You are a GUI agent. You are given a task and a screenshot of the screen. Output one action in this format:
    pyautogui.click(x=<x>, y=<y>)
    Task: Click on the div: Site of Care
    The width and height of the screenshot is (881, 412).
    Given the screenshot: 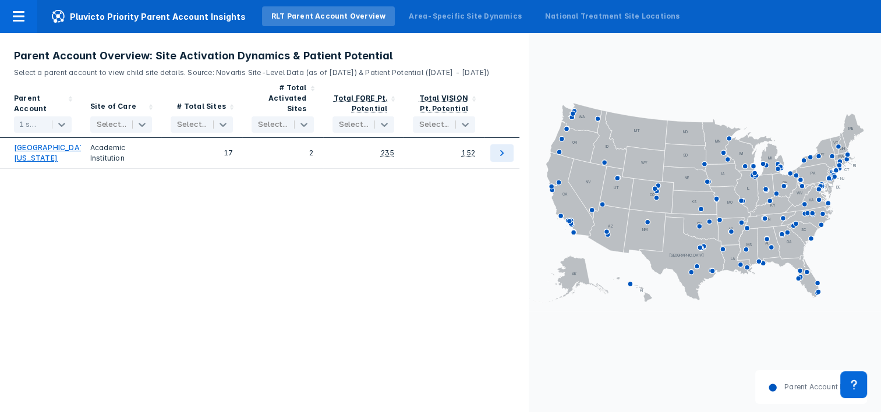 What is the action you would take?
    pyautogui.click(x=113, y=108)
    